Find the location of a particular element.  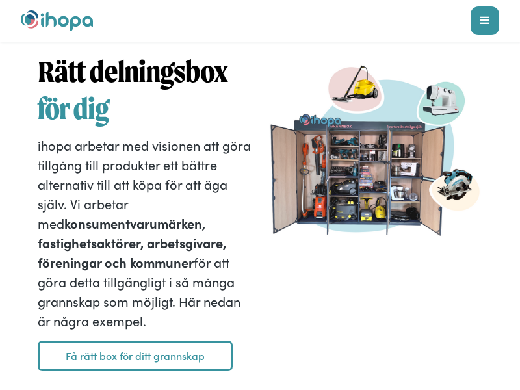

div: menu is located at coordinates (485, 21).